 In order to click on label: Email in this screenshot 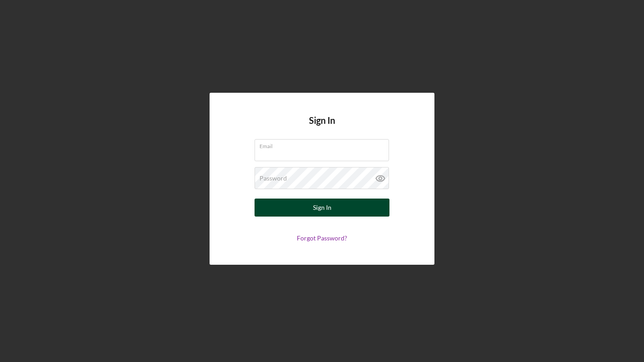, I will do `click(324, 144)`.